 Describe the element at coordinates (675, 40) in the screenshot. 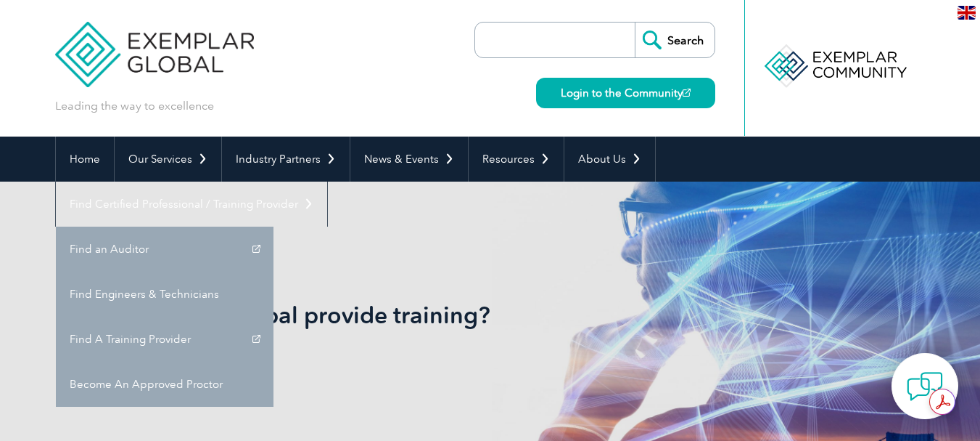

I see `input: Search` at that location.